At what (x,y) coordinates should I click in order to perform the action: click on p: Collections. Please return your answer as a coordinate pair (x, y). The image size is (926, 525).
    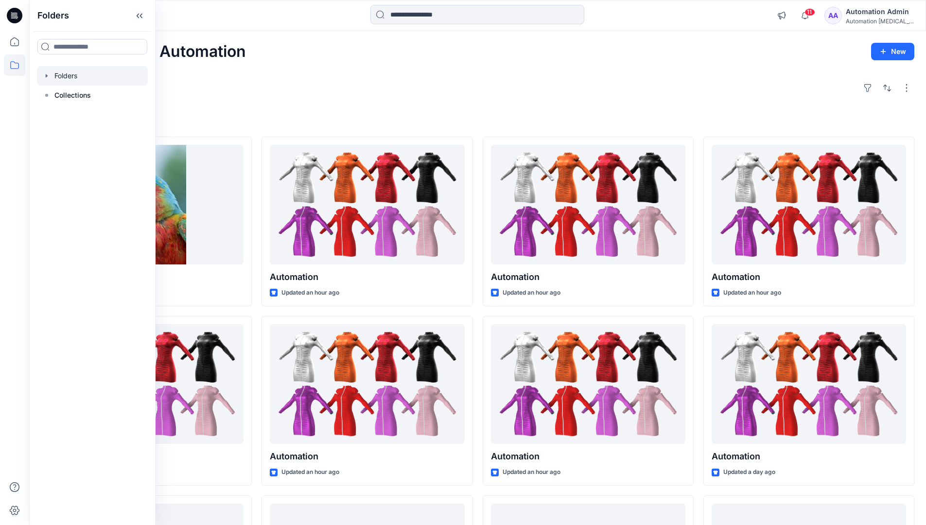
    Looking at the image, I should click on (72, 95).